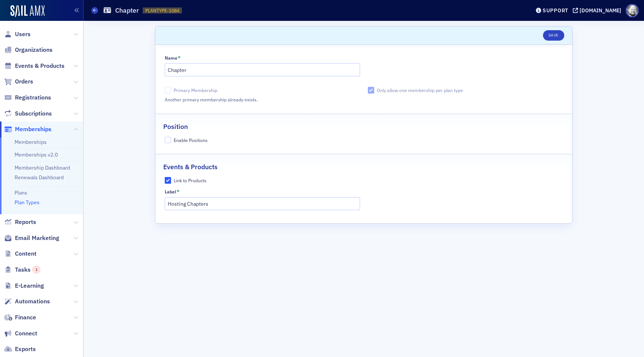 The image size is (644, 357). What do you see at coordinates (25, 349) in the screenshot?
I see `span: Exports` at bounding box center [25, 349].